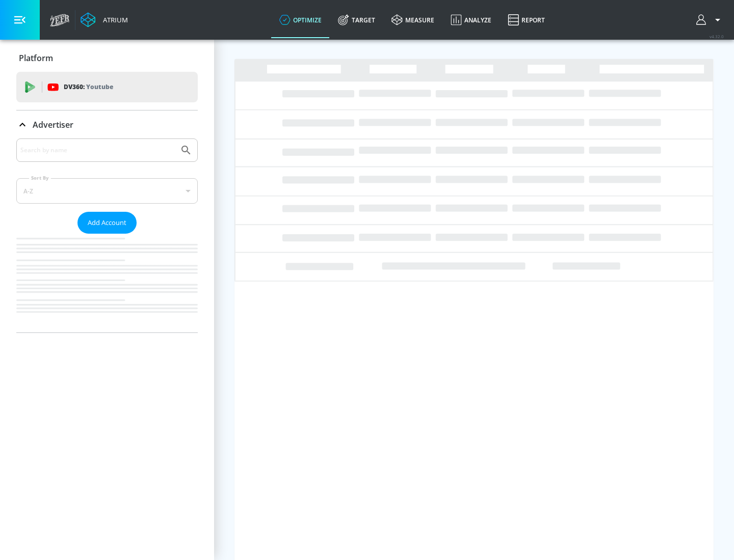  What do you see at coordinates (300, 20) in the screenshot?
I see `a: optimize` at bounding box center [300, 20].